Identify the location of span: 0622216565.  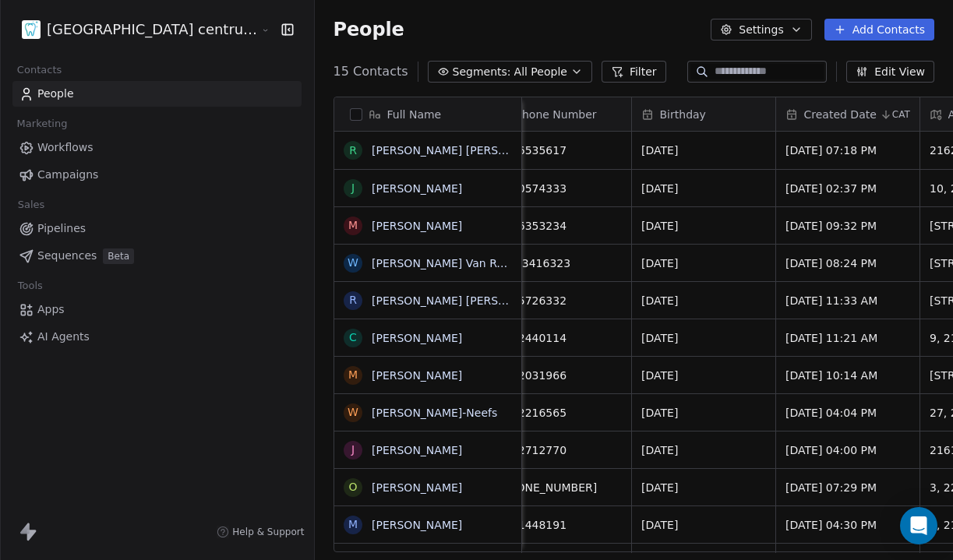
(559, 413).